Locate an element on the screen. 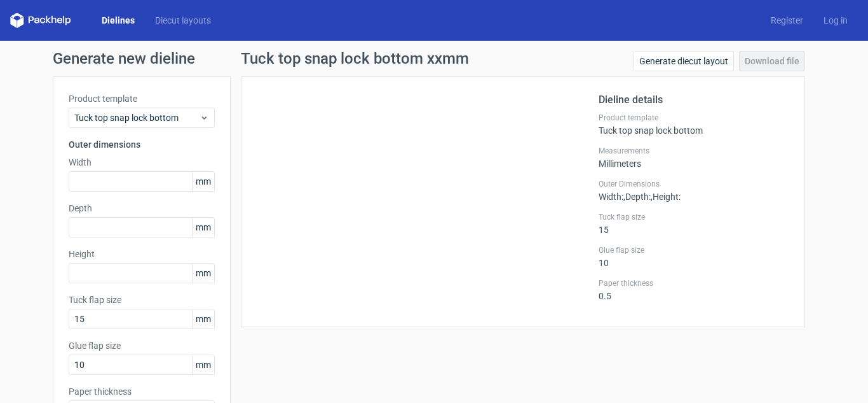  span: , Depth : is located at coordinates (637, 197).